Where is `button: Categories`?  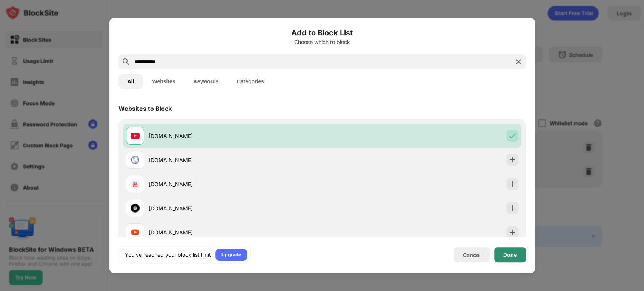
button: Categories is located at coordinates (251, 82).